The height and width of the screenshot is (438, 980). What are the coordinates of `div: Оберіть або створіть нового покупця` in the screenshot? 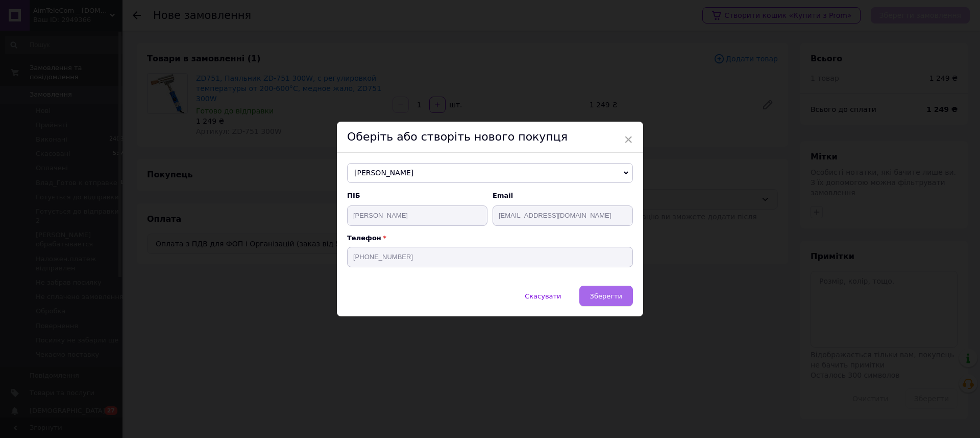 It's located at (490, 137).